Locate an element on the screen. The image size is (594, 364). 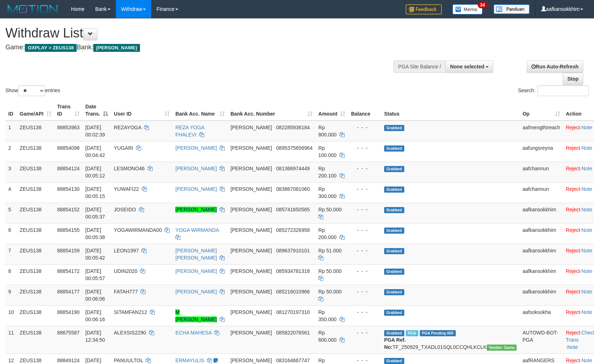
label: Search: is located at coordinates (553, 91).